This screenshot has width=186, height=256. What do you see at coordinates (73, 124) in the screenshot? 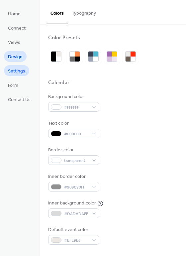
I see `div: Text color` at bounding box center [73, 124].